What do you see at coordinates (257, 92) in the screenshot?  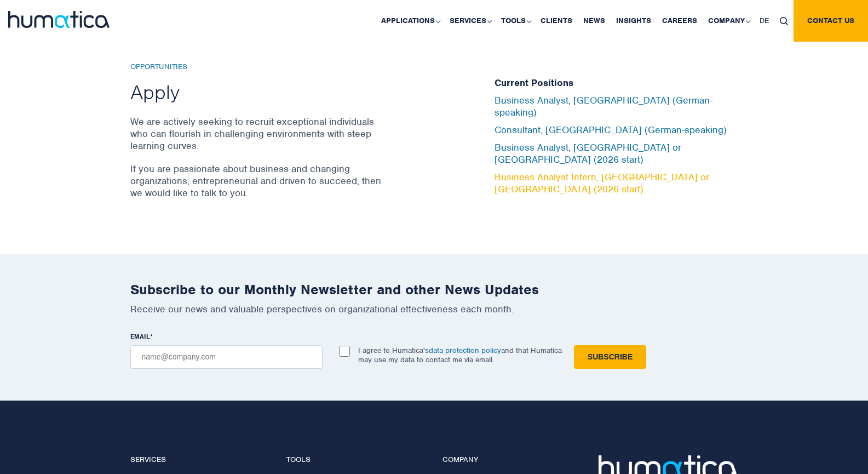 I see `h2: Apply` at bounding box center [257, 92].